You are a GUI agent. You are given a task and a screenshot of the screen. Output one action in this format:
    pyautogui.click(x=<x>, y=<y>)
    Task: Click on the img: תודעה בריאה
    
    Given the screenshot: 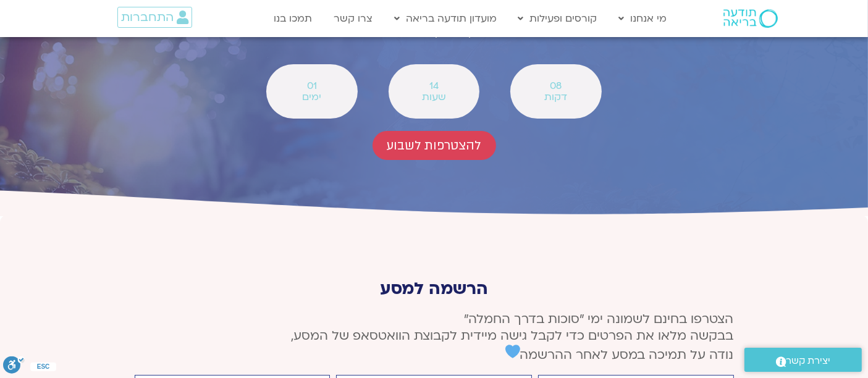 What is the action you would take?
    pyautogui.click(x=750, y=19)
    